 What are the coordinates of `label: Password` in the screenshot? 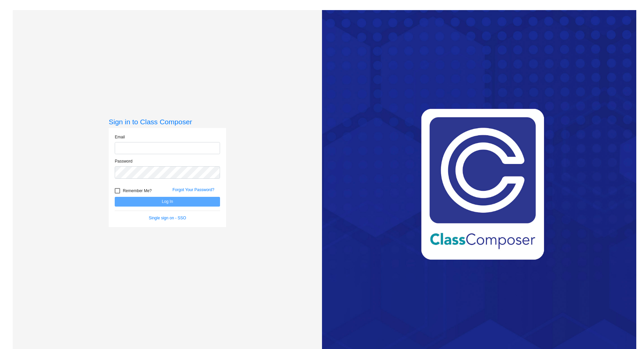 It's located at (123, 161).